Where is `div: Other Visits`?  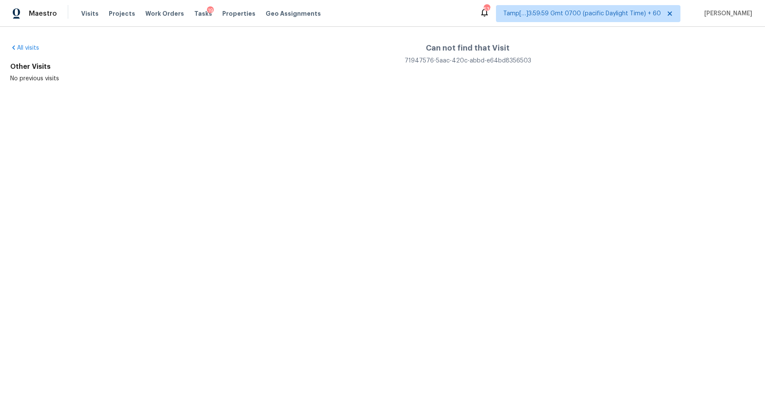
div: Other Visits is located at coordinates (82, 67).